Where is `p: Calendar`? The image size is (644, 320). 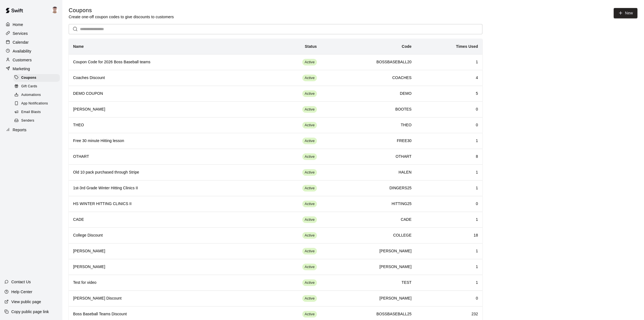 p: Calendar is located at coordinates (21, 42).